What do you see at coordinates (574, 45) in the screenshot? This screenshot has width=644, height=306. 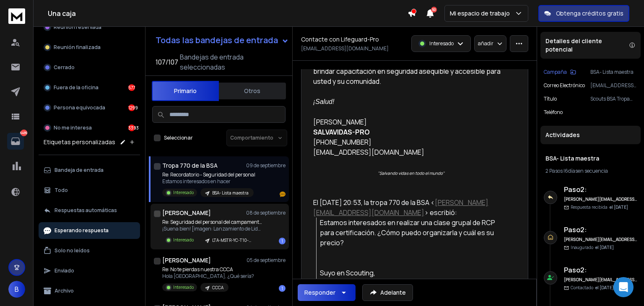 I see `font: Detalles del cliente potencial` at bounding box center [574, 45].